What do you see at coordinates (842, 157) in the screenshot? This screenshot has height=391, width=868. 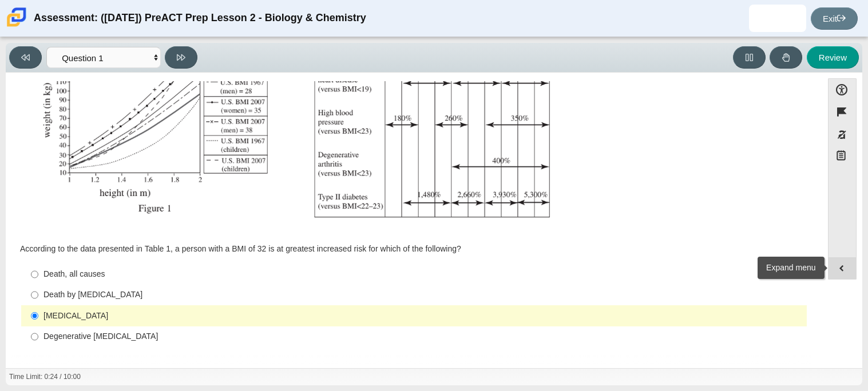 I see `button: Notepad` at bounding box center [842, 157].